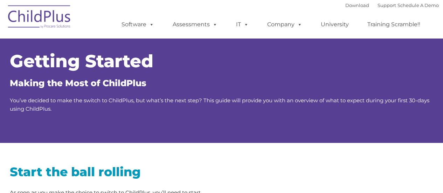 This screenshot has width=443, height=193. What do you see at coordinates (285, 25) in the screenshot?
I see `a: Company` at bounding box center [285, 25].